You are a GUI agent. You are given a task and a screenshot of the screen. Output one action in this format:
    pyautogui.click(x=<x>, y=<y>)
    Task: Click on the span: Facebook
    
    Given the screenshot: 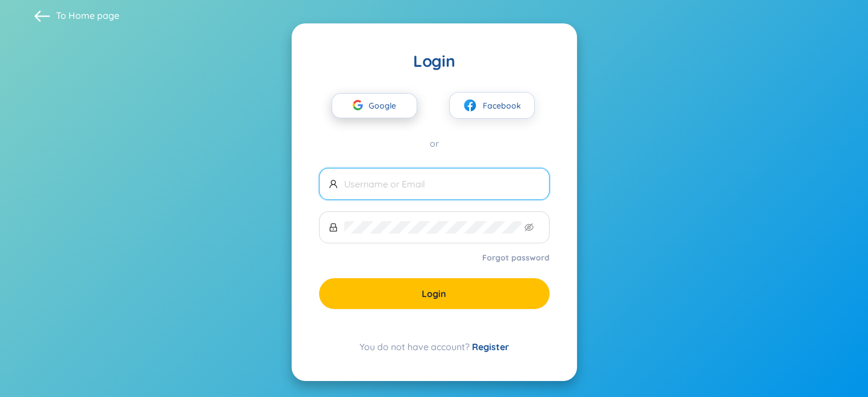 What is the action you would take?
    pyautogui.click(x=502, y=106)
    